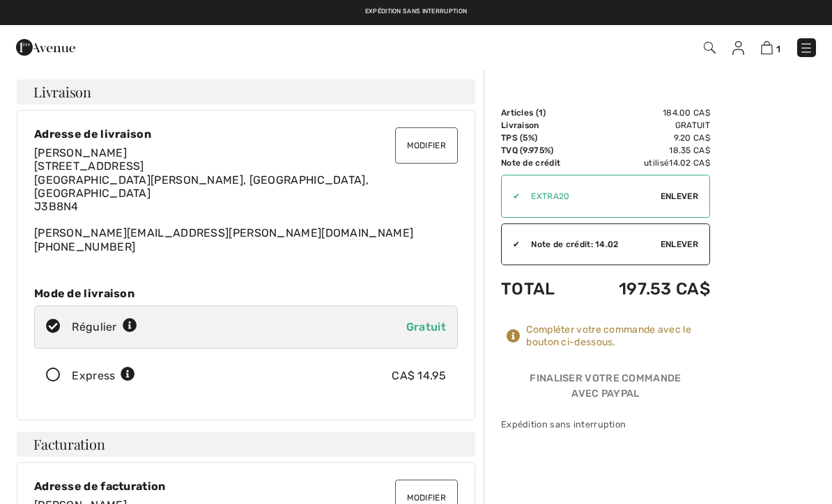 The height and width of the screenshot is (504, 832). I want to click on img: Menu, so click(807, 48).